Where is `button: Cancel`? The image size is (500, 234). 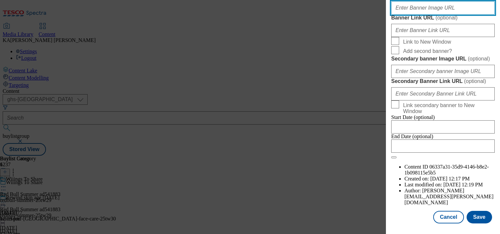
button: Cancel is located at coordinates (449, 217).